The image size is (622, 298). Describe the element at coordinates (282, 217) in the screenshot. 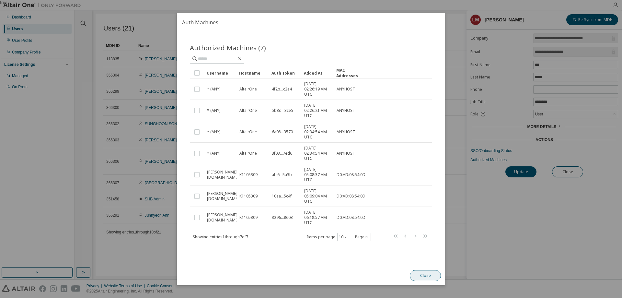

I see `span: 3296...8603` at that location.